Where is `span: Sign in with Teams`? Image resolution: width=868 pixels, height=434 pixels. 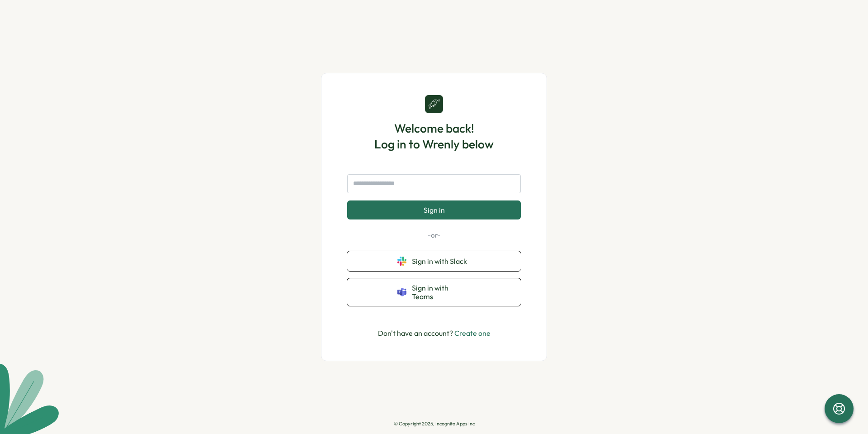
span: Sign in with Teams is located at coordinates (441, 292).